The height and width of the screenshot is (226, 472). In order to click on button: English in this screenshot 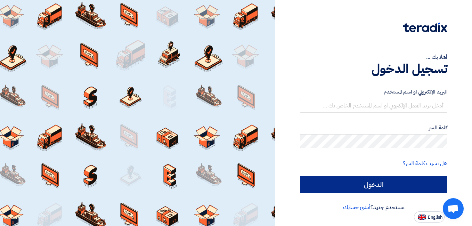, I will do `click(429, 217)`.